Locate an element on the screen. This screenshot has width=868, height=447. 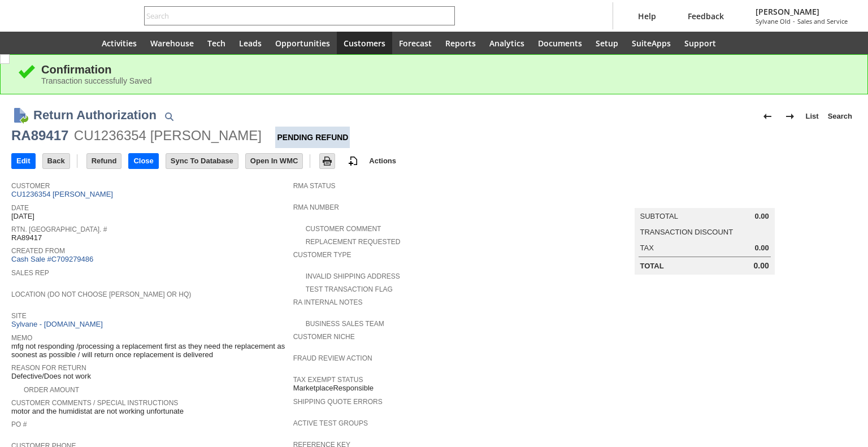
a: RMA Status is located at coordinates (314, 186).